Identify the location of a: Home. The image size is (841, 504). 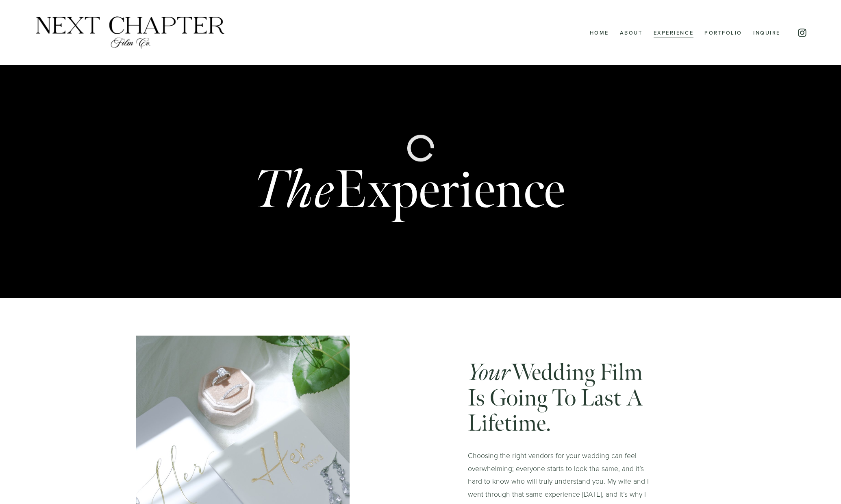
(599, 32).